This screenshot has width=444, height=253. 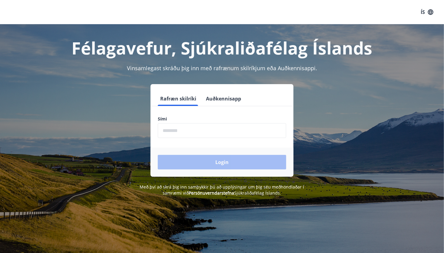 What do you see at coordinates (427, 12) in the screenshot?
I see `button: ÍS` at bounding box center [427, 12].